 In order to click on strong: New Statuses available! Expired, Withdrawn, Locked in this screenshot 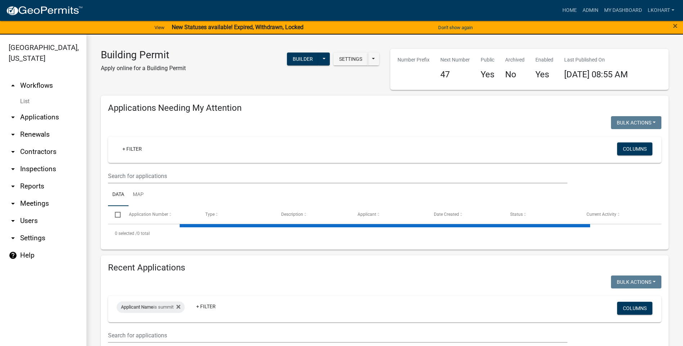, I will do `click(238, 27)`.